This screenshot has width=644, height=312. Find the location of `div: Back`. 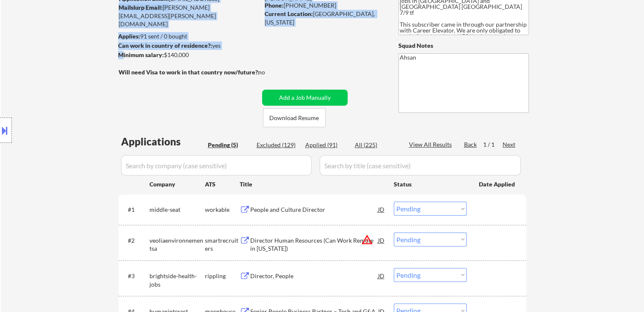

div: Back is located at coordinates (471, 145).